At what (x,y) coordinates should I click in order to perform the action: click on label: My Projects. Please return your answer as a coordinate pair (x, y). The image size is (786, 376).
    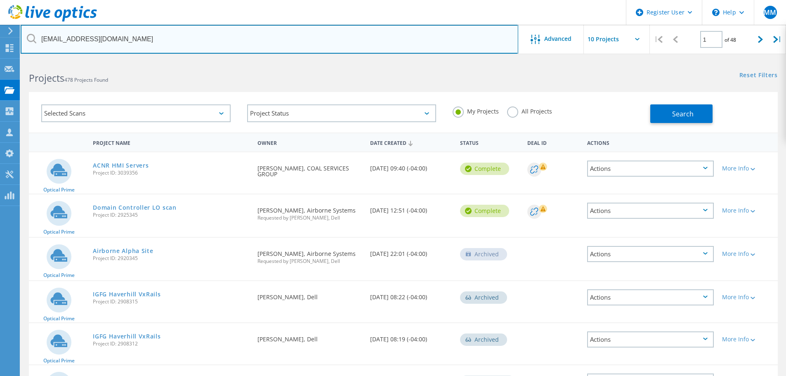
    Looking at the image, I should click on (476, 110).